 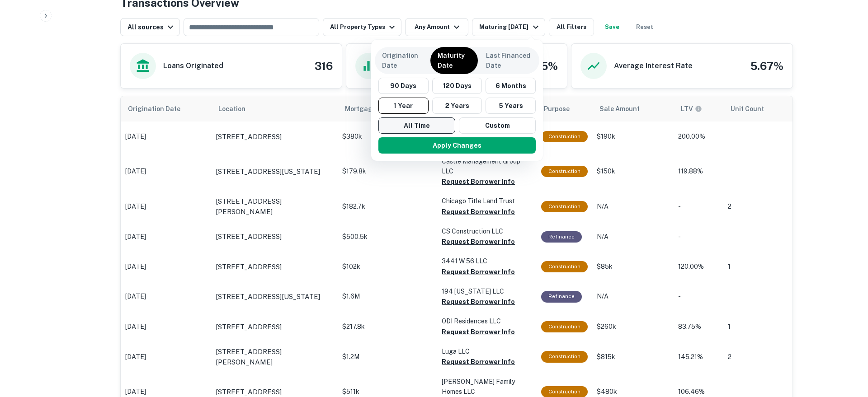 What do you see at coordinates (403, 106) in the screenshot?
I see `button: 1 Year` at bounding box center [403, 106].